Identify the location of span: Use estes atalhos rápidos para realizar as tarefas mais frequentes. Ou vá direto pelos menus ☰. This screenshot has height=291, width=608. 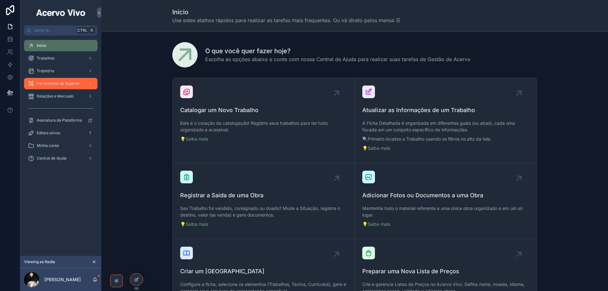
(286, 20).